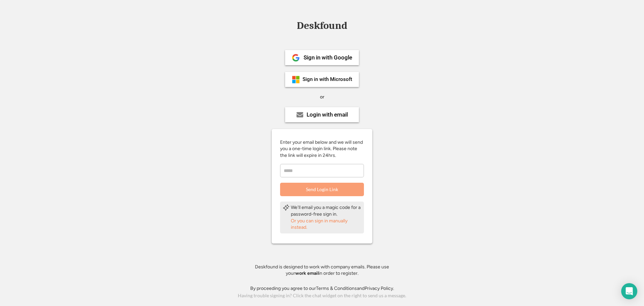  I want to click on div: By proceeding you agree to our and, so click(322, 289).